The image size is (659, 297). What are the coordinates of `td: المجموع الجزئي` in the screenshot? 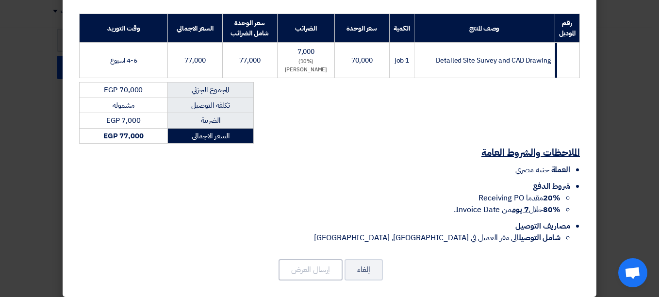 It's located at (210, 90).